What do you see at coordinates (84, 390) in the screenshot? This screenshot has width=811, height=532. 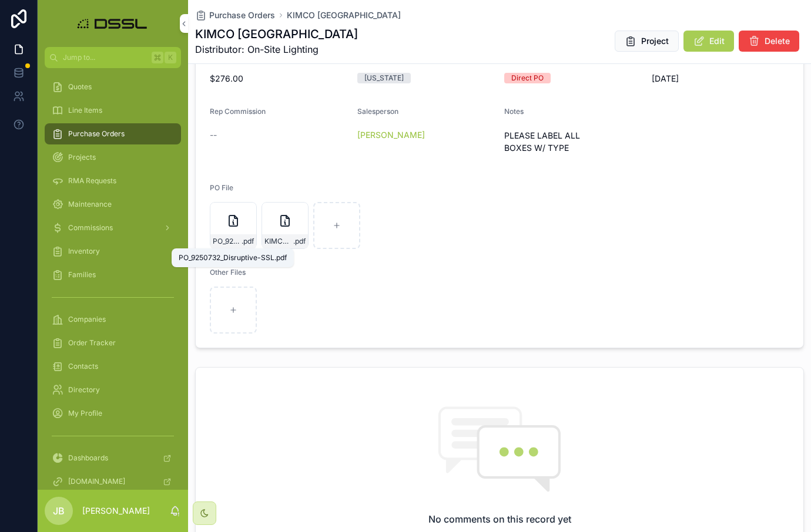 I see `span: Directory` at bounding box center [84, 390].